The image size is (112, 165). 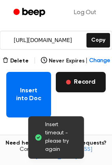 I want to click on a: Beep, so click(x=30, y=13).